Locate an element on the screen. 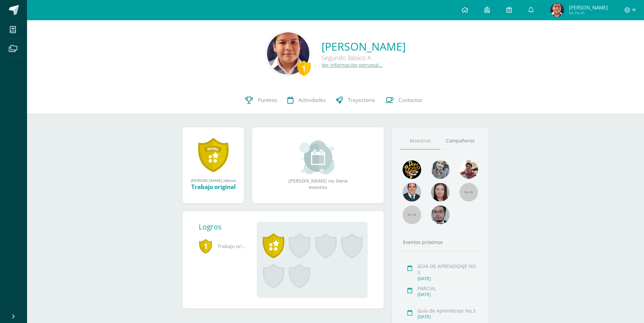 This screenshot has height=323, width=644. img: 11152eb22ca3048aebc25a5ecf6973a7.png is located at coordinates (469, 169).